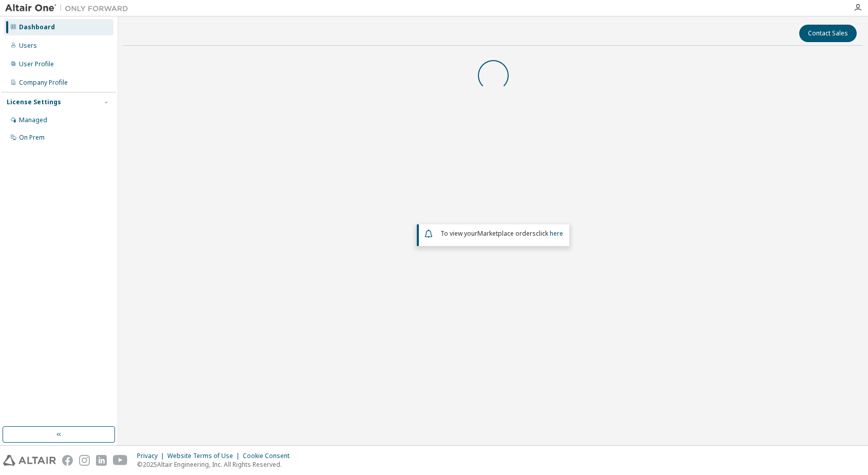  What do you see at coordinates (84, 460) in the screenshot?
I see `img: instagram.svg` at bounding box center [84, 460].